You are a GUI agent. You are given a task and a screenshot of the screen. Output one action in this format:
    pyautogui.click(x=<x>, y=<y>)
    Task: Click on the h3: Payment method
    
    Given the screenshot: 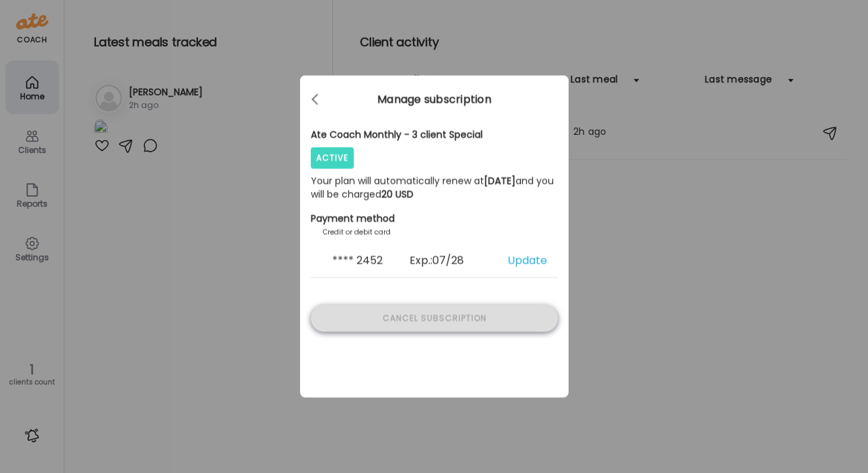 What is the action you would take?
    pyautogui.click(x=434, y=219)
    